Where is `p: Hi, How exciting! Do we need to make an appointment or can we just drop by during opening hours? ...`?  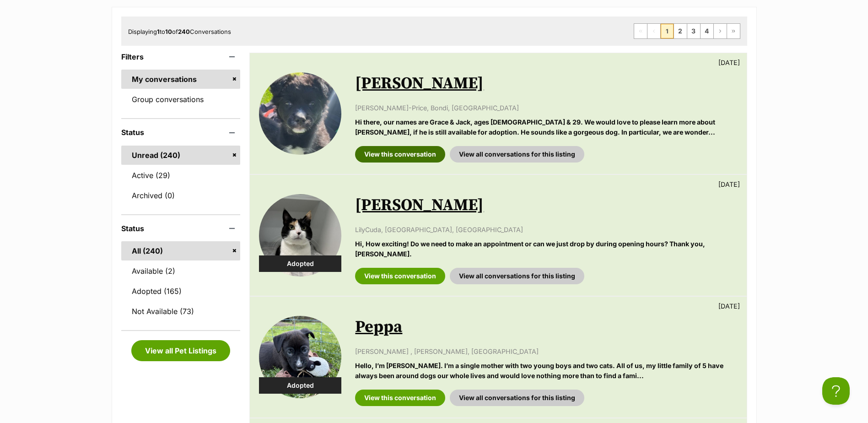 p: Hi, How exciting! Do we need to make an appointment or can we just drop by during opening hours? ... is located at coordinates (546, 249).